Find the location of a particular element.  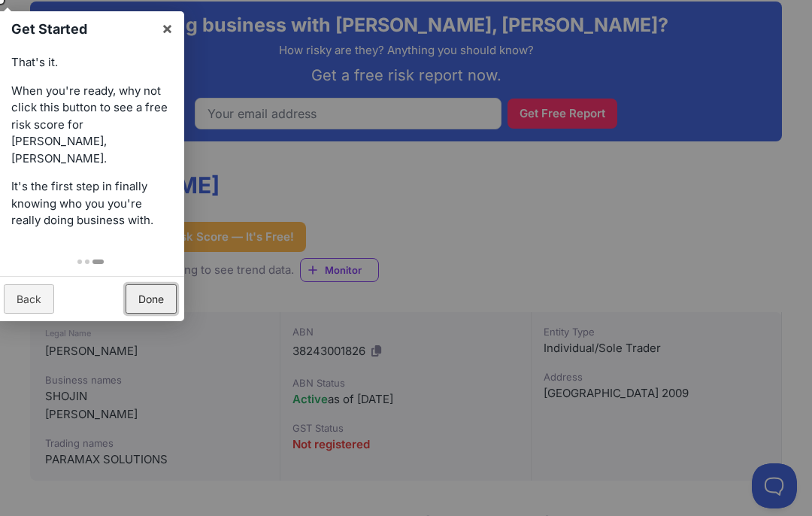

a: Back is located at coordinates (29, 299).